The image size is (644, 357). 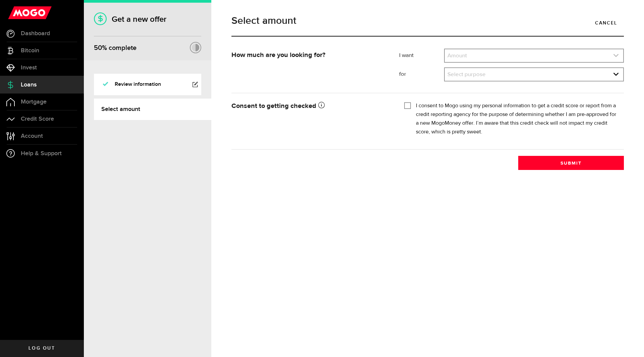 What do you see at coordinates (29, 85) in the screenshot?
I see `span: Loans` at bounding box center [29, 85].